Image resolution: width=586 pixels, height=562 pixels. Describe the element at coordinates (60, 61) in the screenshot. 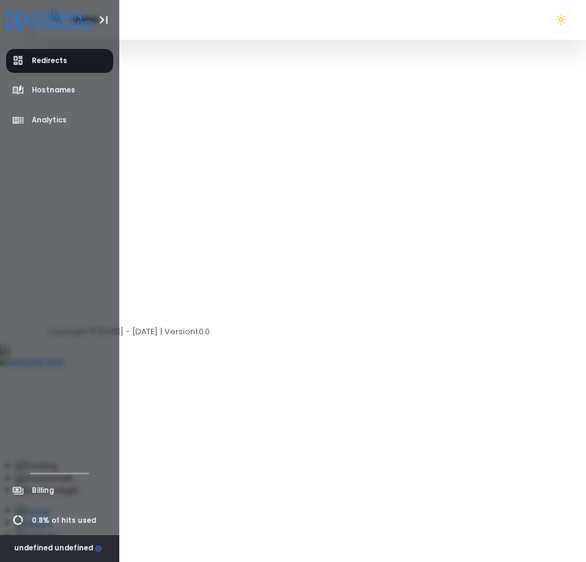

I see `a: Redirects` at that location.